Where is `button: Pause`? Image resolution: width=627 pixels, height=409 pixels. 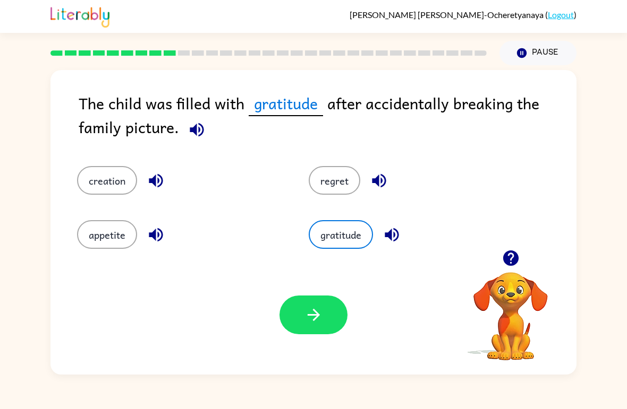 button: Pause is located at coordinates (537, 53).